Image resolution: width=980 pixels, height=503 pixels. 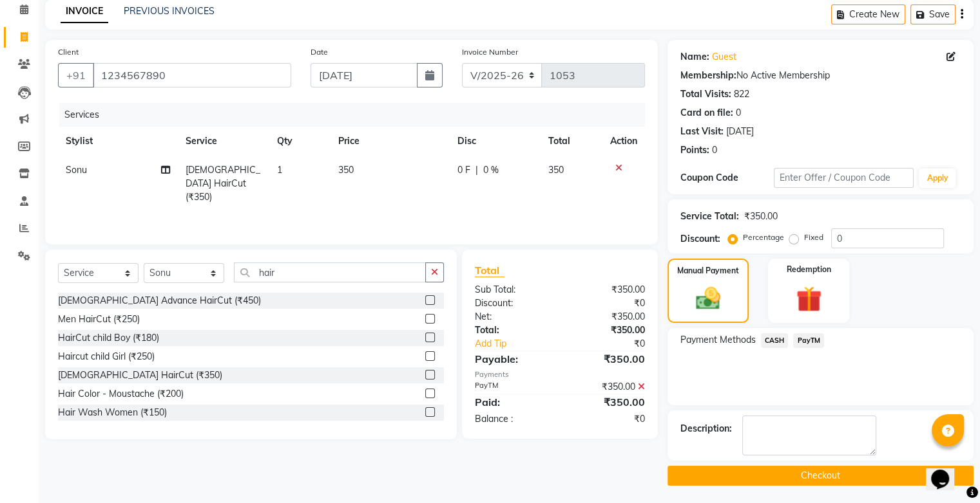 I want to click on div: Points:, so click(x=695, y=150).